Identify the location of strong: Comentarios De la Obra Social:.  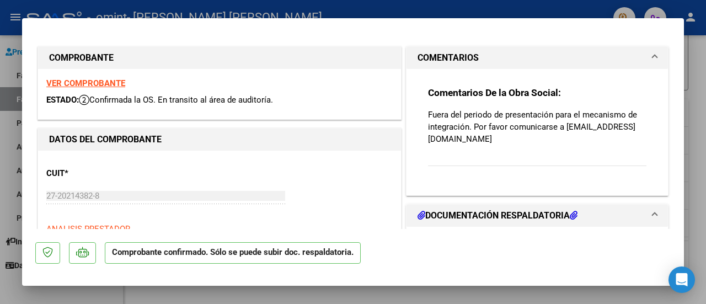
(494, 93).